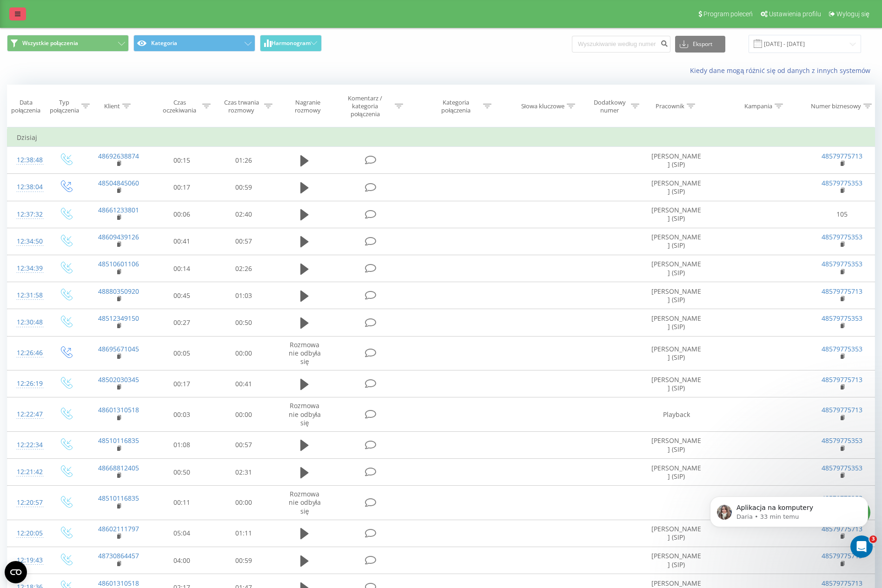 The height and width of the screenshot is (588, 882). What do you see at coordinates (179, 106) in the screenshot?
I see `div: Czas oczekiwania` at bounding box center [179, 106].